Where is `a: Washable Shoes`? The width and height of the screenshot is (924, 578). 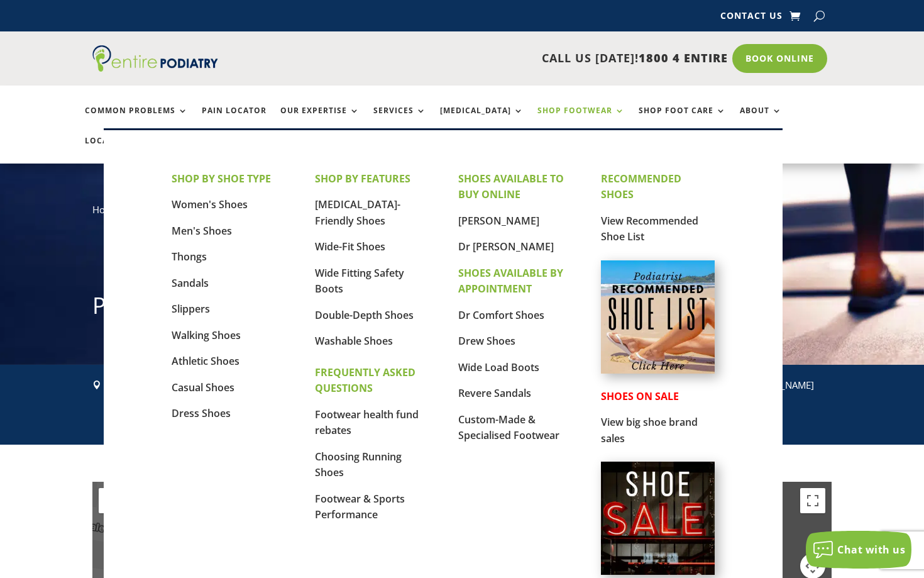 a: Washable Shoes is located at coordinates (354, 341).